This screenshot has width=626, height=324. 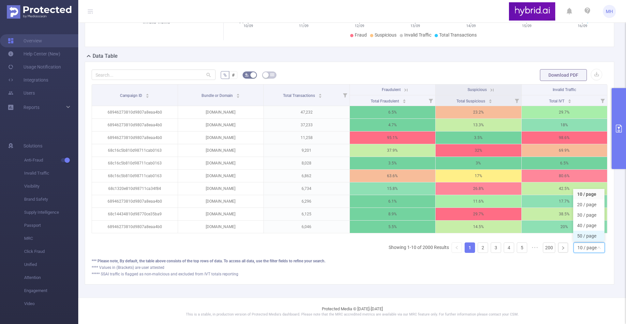 What do you see at coordinates (21, 93) in the screenshot?
I see `a: Users` at bounding box center [21, 93].